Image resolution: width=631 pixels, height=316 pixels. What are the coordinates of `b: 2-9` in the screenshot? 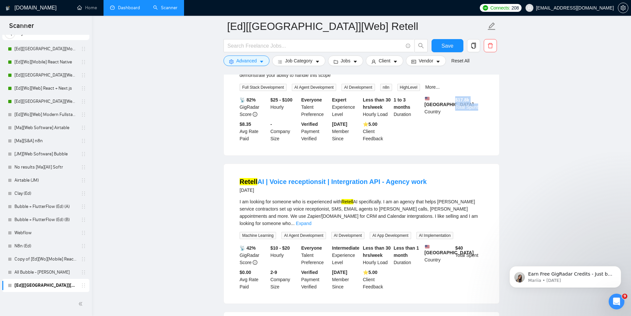 It's located at (274, 273).